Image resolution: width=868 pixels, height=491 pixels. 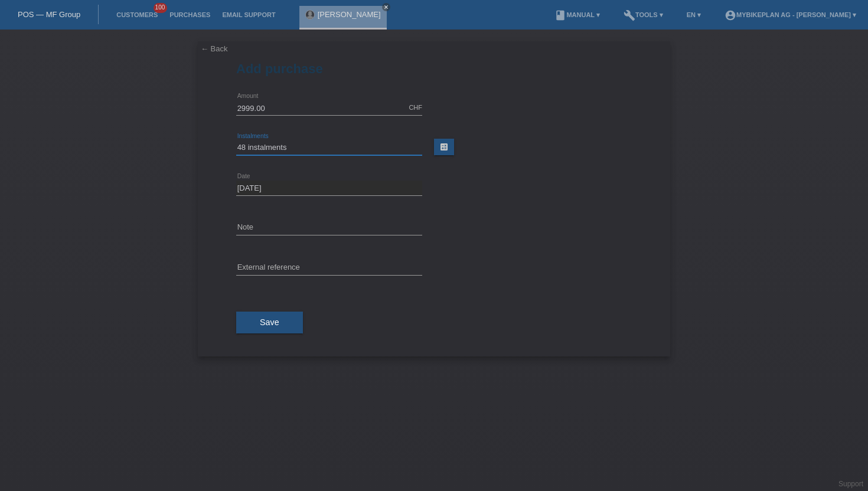 I want to click on a: Purchases, so click(x=189, y=15).